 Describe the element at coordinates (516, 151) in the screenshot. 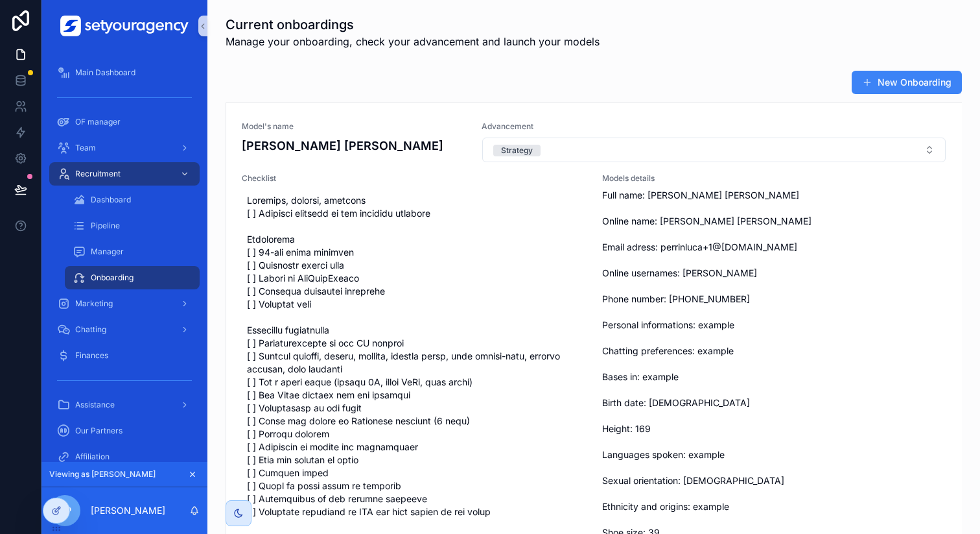

I see `div: Strategy` at that location.